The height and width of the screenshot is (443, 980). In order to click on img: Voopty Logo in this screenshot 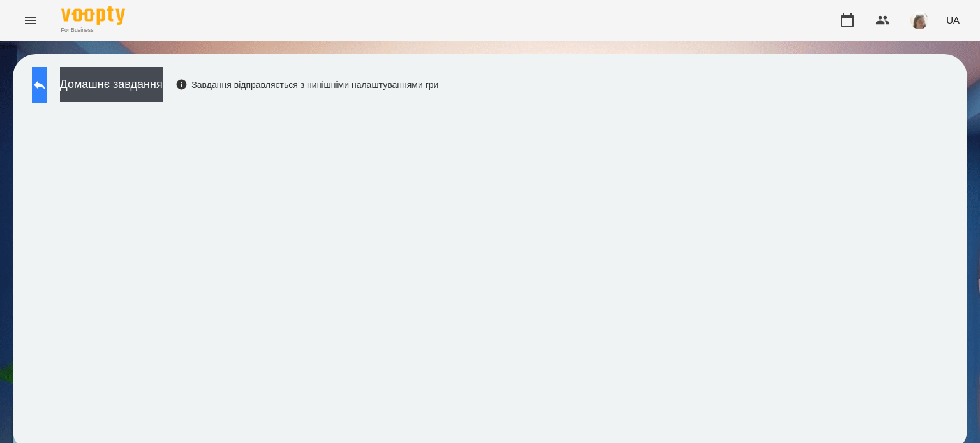, I will do `click(93, 15)`.